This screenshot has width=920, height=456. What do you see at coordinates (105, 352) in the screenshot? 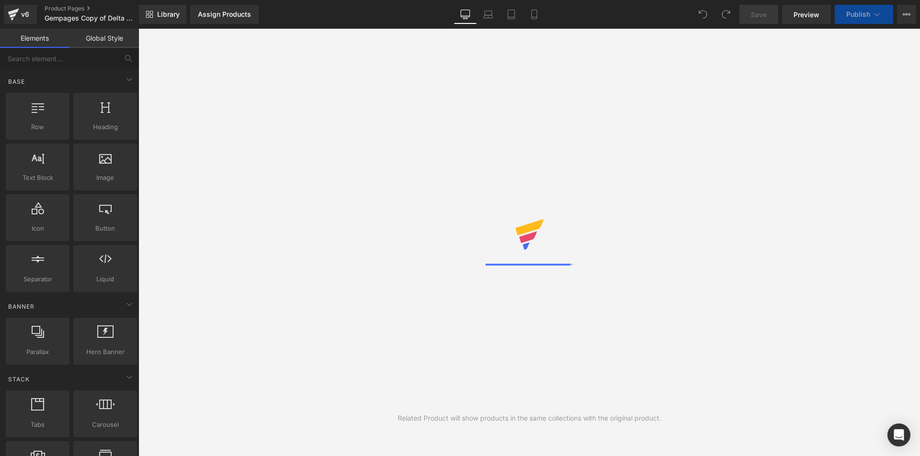
I see `span: Hero Banner` at bounding box center [105, 352].